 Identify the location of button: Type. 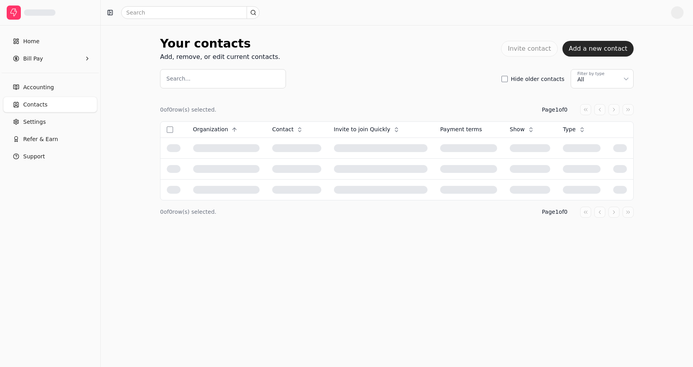
(576, 130).